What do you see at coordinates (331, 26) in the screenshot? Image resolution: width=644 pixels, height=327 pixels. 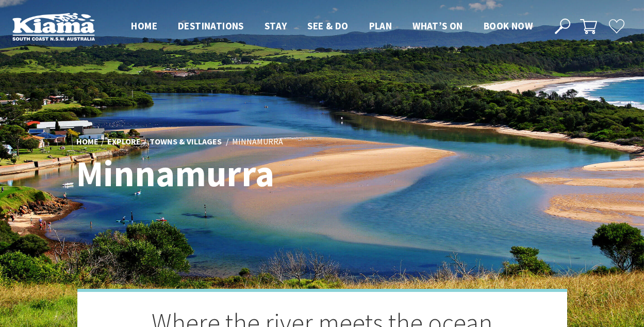 I see `nav: Main Menu` at bounding box center [331, 26].